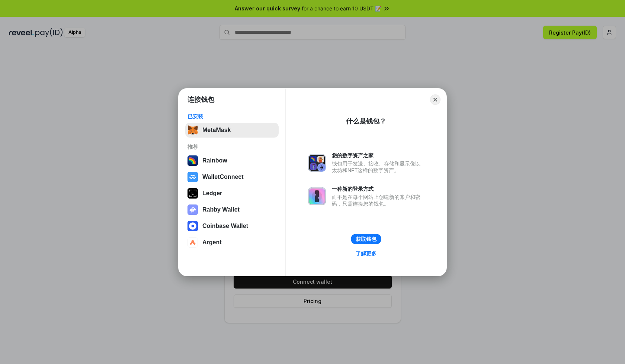 The image size is (625, 364). What do you see at coordinates (378, 155) in the screenshot?
I see `div: 您的数字资产之家` at bounding box center [378, 155].